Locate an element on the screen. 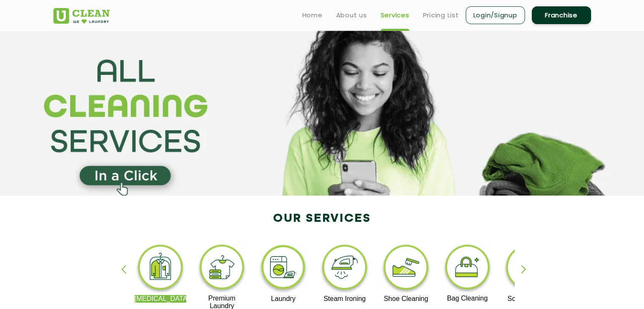  img: steam_ironing_11zon.webp is located at coordinates (345, 269).